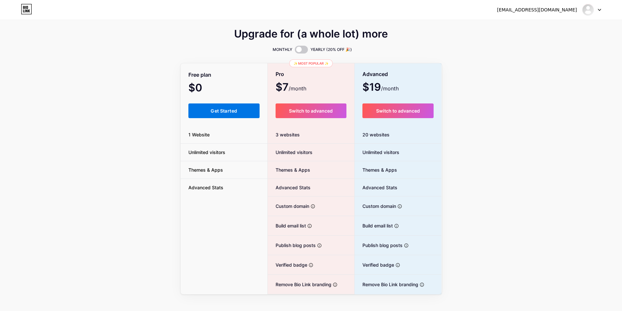 This screenshot has height=311, width=622. Describe the element at coordinates (224, 111) in the screenshot. I see `span: Get Started` at that location.